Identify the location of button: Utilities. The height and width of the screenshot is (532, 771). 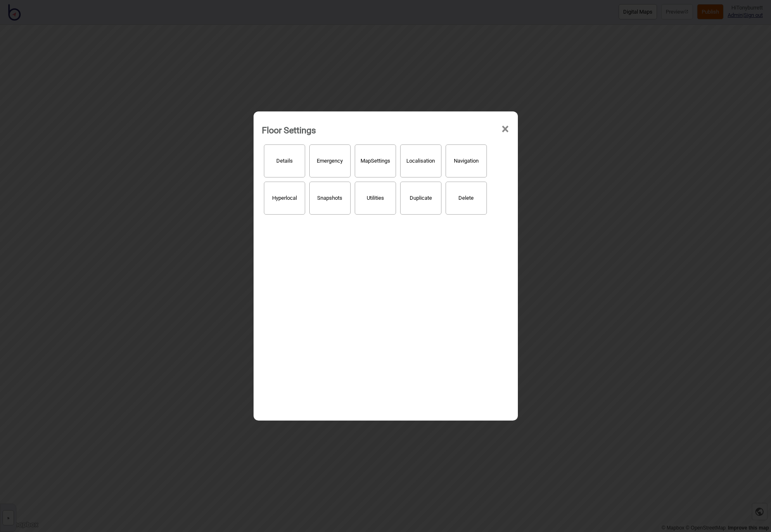
(375, 198).